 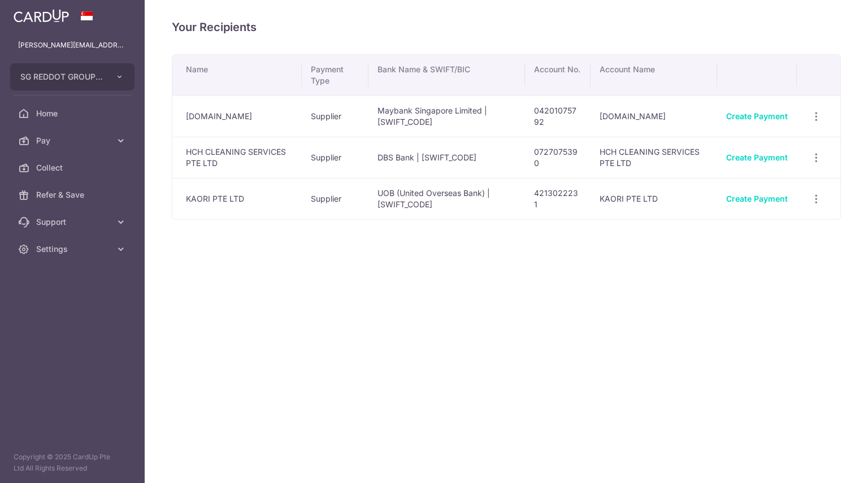 What do you see at coordinates (41, 16) in the screenshot?
I see `img: CardUp` at bounding box center [41, 16].